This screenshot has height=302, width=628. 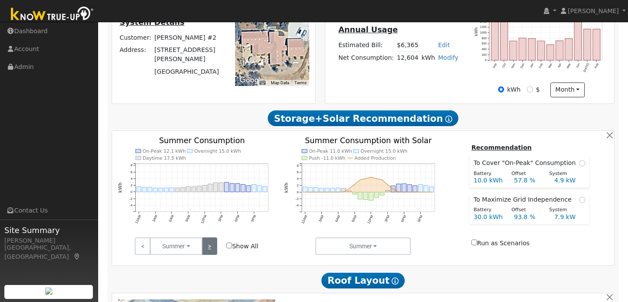 What do you see at coordinates (242, 246) in the screenshot?
I see `label: Show All` at bounding box center [242, 246].